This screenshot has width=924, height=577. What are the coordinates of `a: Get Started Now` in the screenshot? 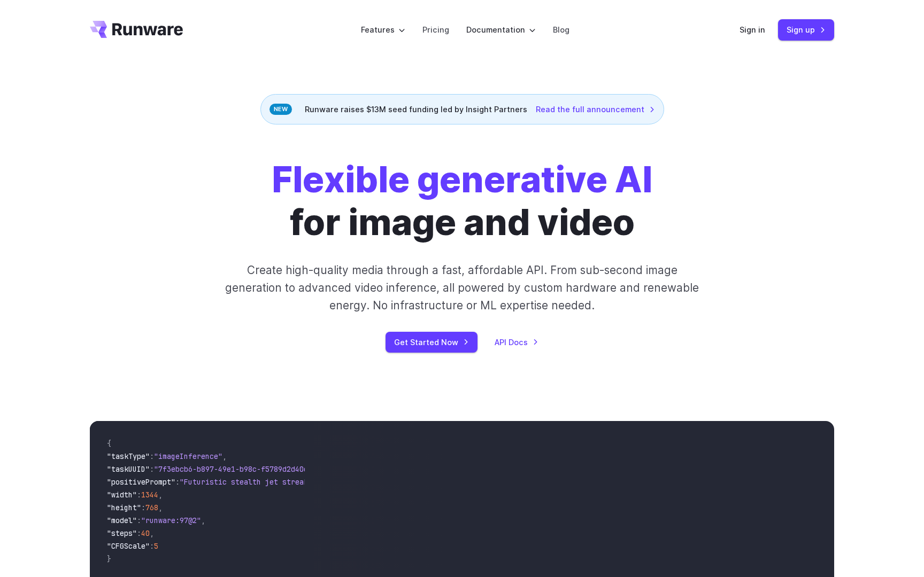 It's located at (432, 342).